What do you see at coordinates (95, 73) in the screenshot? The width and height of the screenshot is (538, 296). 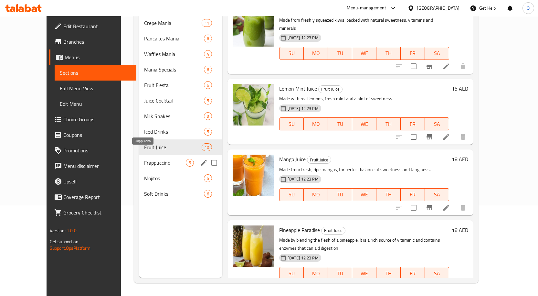 I see `a: Sections` at bounding box center [95, 73].